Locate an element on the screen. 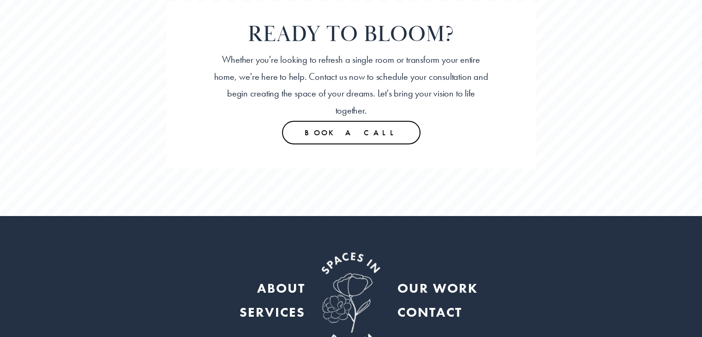 This screenshot has width=702, height=337. a: ABOUT is located at coordinates (281, 288).